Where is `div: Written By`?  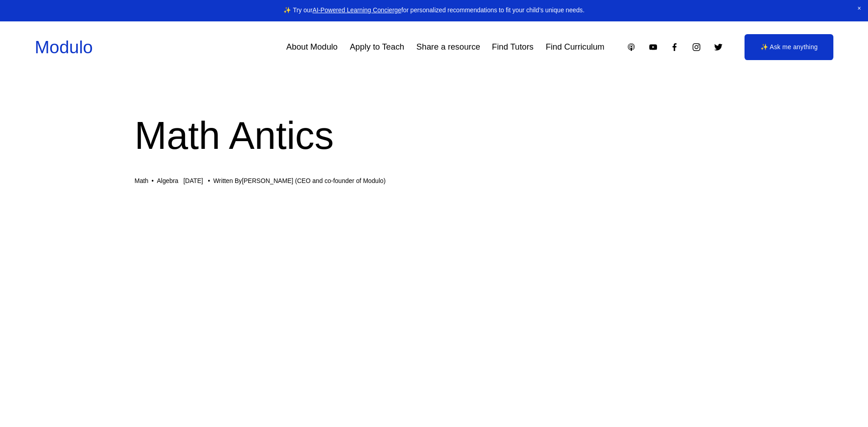
div: Written By is located at coordinates (300, 181).